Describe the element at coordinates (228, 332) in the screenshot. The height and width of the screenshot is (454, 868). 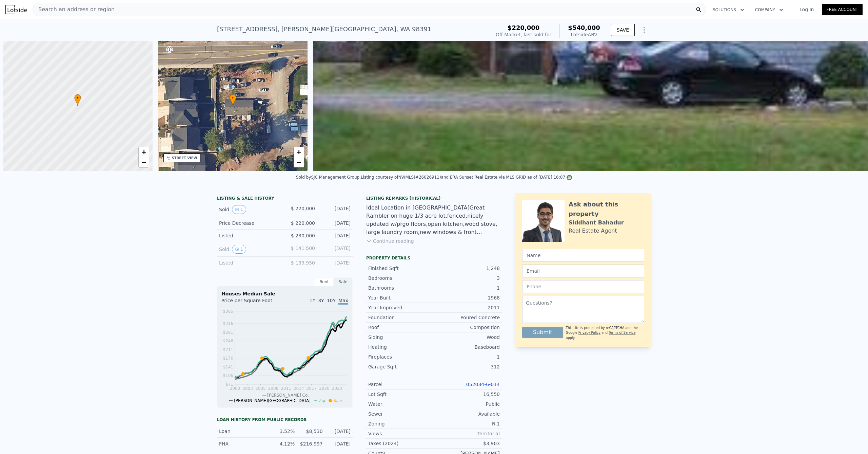
I see `tspan: $281` at that location.